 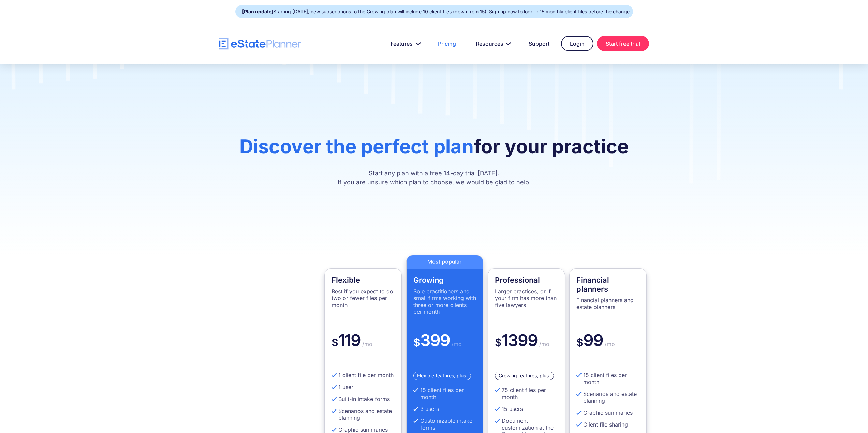 I want to click on div: 119, so click(x=363, y=346).